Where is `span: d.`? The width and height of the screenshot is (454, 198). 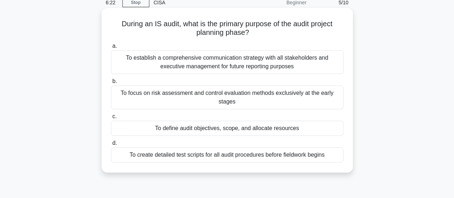
span: d. is located at coordinates (115, 143).